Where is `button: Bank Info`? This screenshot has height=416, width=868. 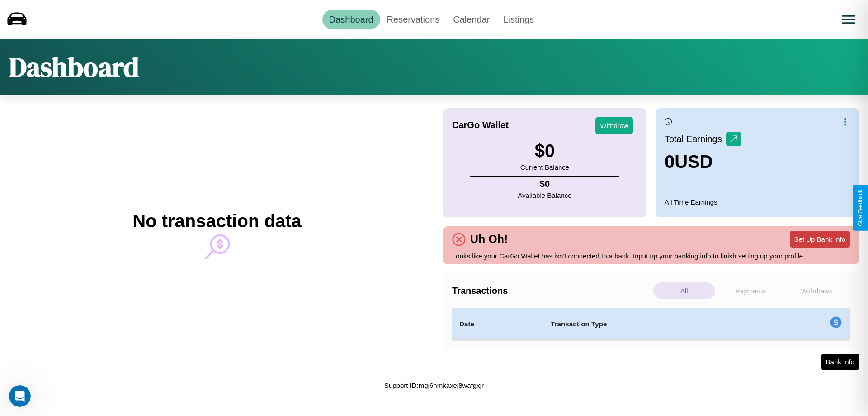
button: Bank Info is located at coordinates (840, 362).